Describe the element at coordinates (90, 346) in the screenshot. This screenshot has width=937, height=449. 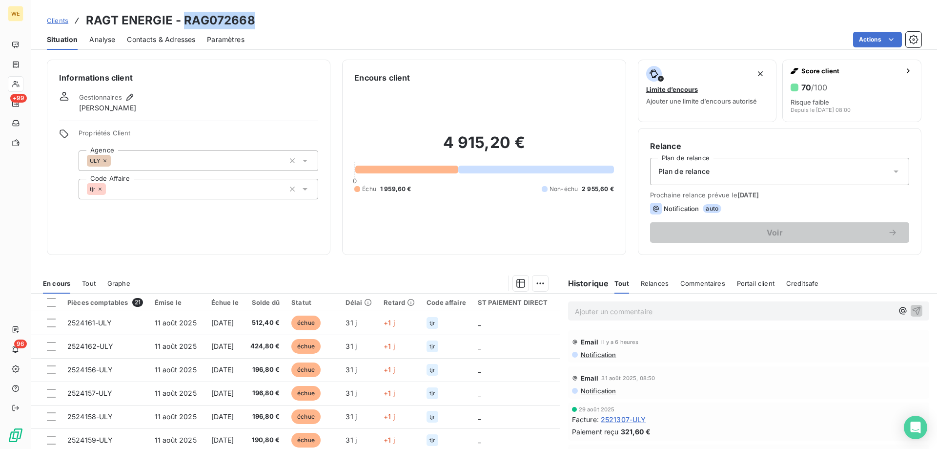
I see `span: 2524162-ULY` at that location.